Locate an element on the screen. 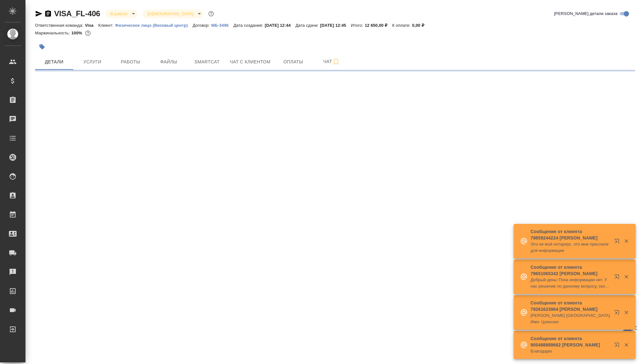  p: Дата создания: is located at coordinates (249, 25).